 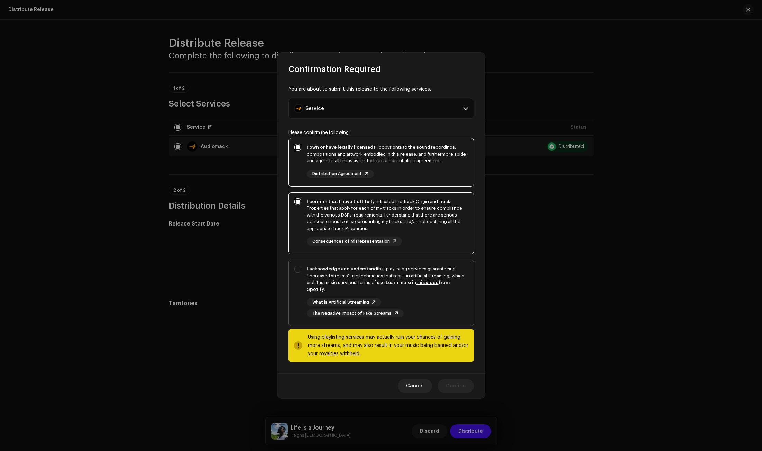 I want to click on strong: I acknowledge and understand, so click(x=342, y=269).